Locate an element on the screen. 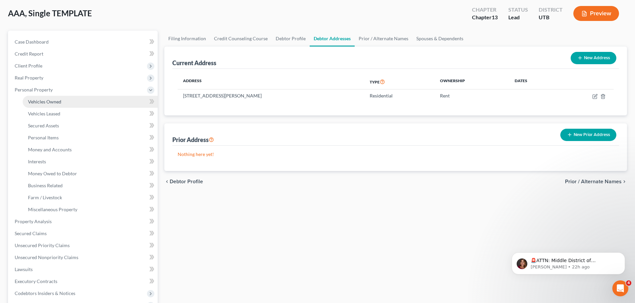  a: Credit Report is located at coordinates (83, 54).